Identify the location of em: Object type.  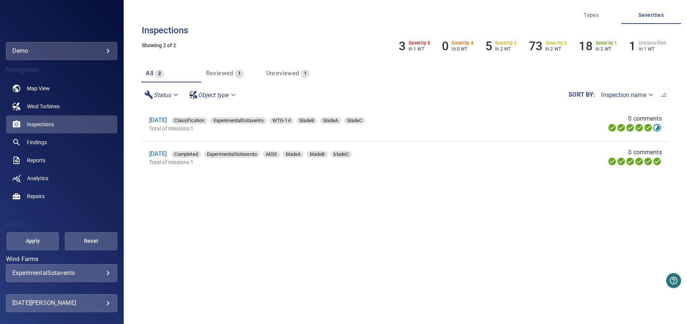
(213, 95).